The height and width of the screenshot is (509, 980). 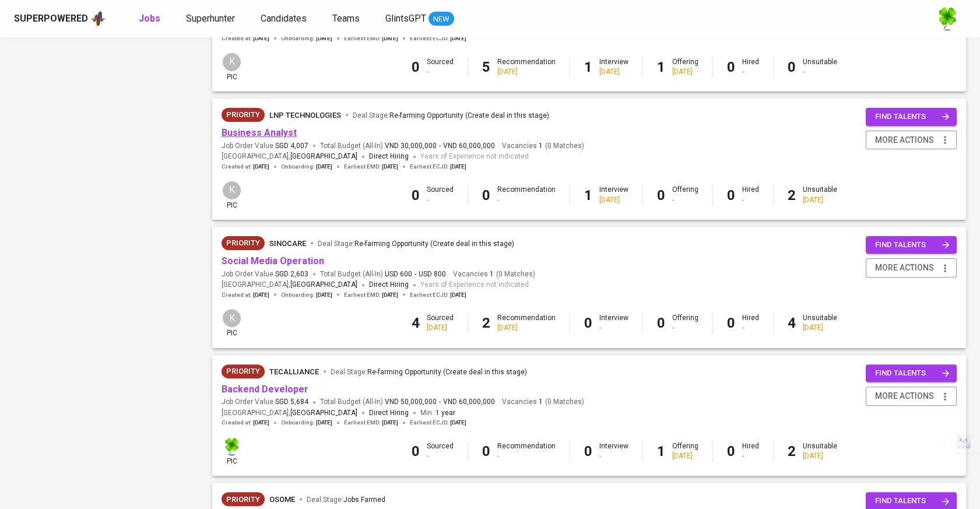 What do you see at coordinates (150, 19) in the screenshot?
I see `a: Jobs` at bounding box center [150, 19].